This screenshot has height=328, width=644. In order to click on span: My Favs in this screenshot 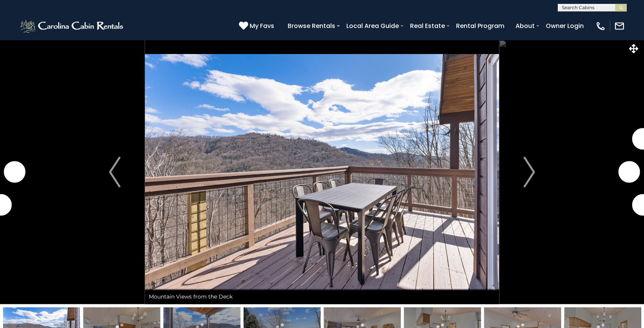, I will do `click(262, 26)`.